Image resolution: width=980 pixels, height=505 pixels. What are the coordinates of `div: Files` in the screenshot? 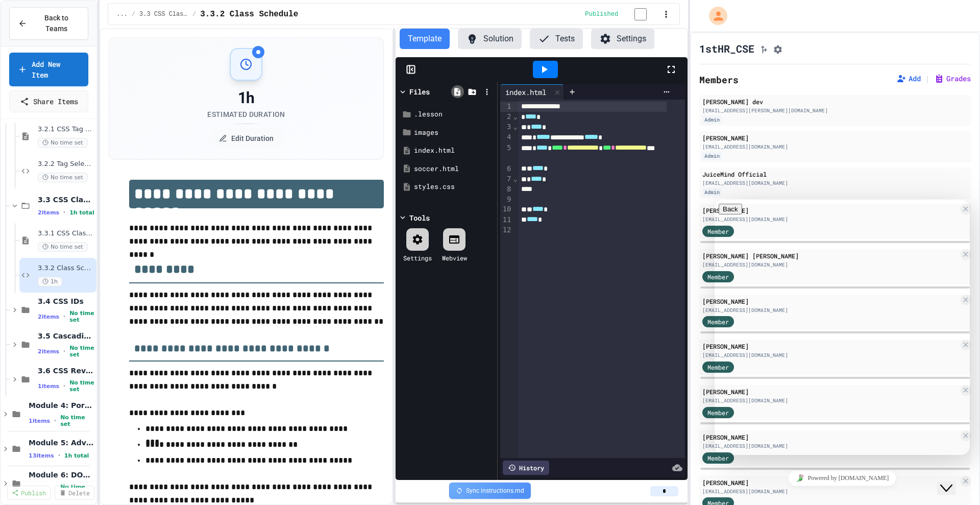 It's located at (420, 92).